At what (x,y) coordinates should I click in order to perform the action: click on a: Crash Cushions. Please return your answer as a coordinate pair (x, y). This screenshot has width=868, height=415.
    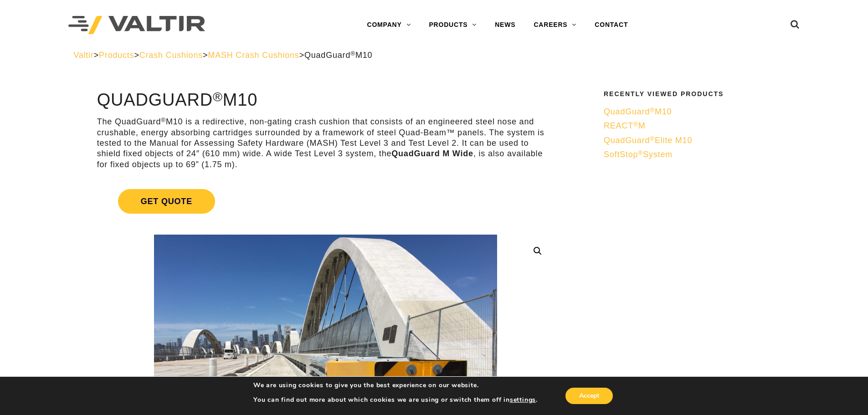
    Looking at the image, I should click on (171, 55).